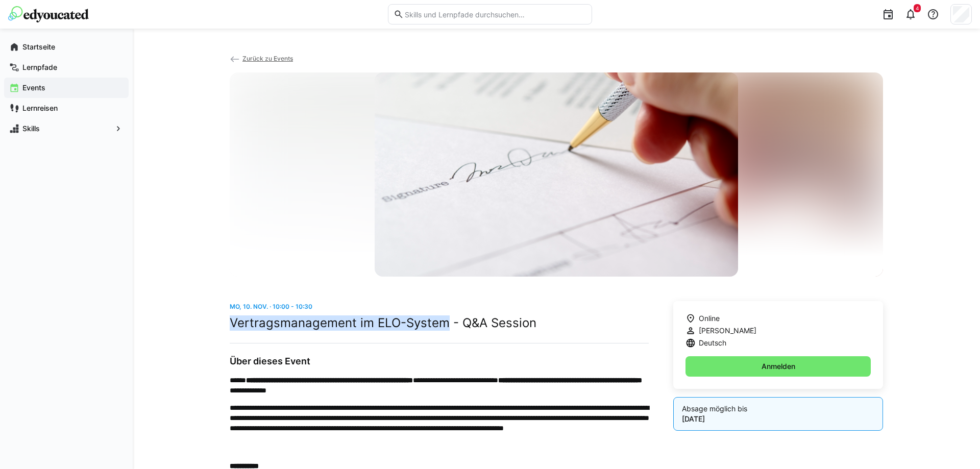 This screenshot has height=469, width=980. What do you see at coordinates (917, 8) in the screenshot?
I see `span: 4` at bounding box center [917, 8].